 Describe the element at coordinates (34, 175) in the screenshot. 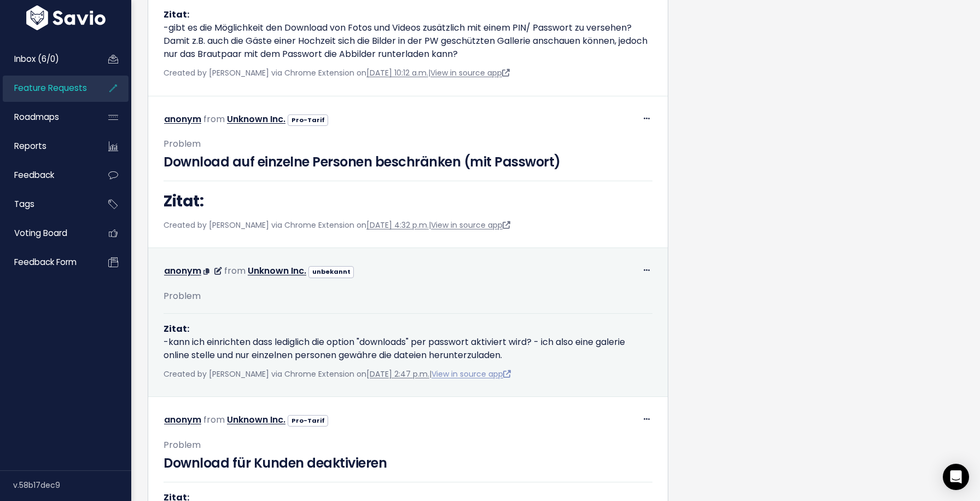

I see `span: Feedback` at that location.